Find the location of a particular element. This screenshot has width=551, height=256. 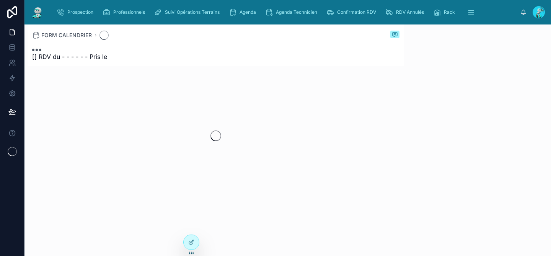

a: Agenda is located at coordinates (244, 12).